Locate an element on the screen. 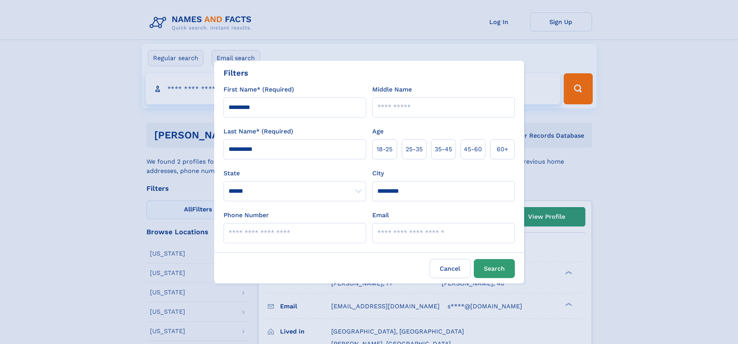  label: Age is located at coordinates (378, 131).